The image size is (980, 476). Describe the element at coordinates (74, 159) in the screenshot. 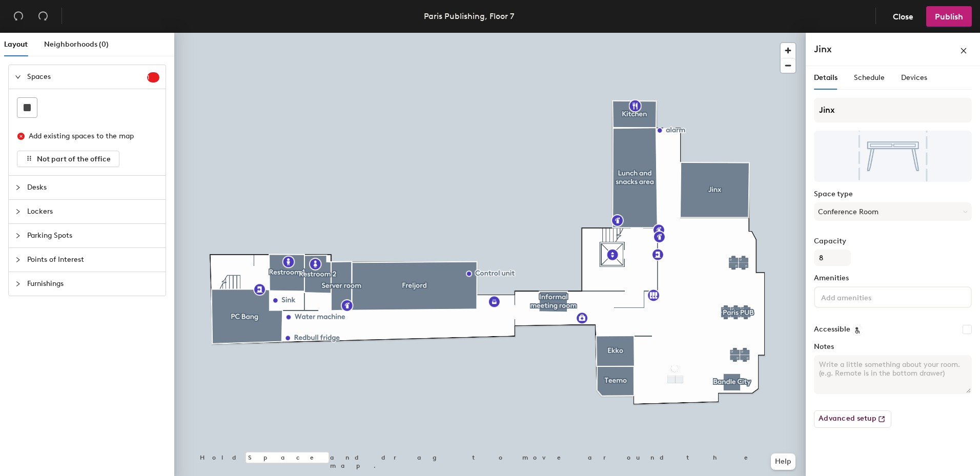

I see `span: Not part of the office` at that location.